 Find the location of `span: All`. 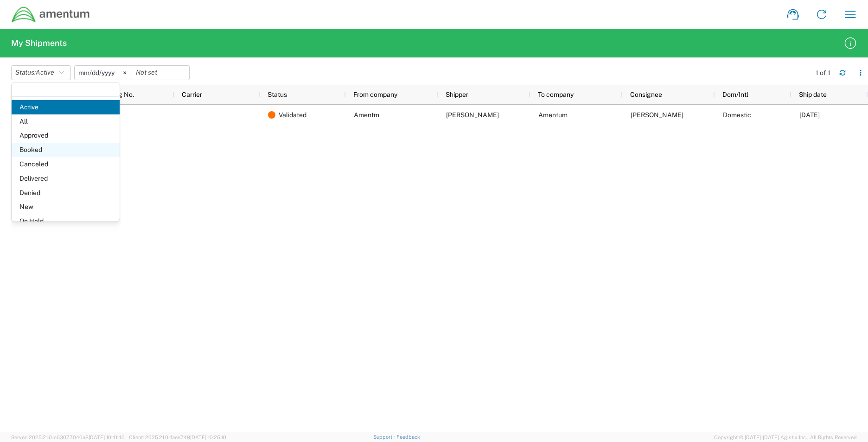

span: All is located at coordinates (66, 121).